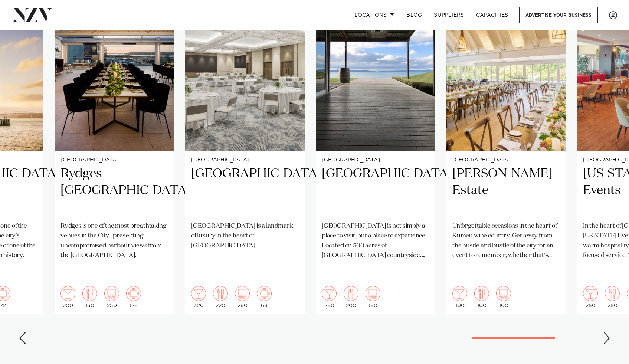  Describe the element at coordinates (242, 297) in the screenshot. I see `div: 280` at that location.